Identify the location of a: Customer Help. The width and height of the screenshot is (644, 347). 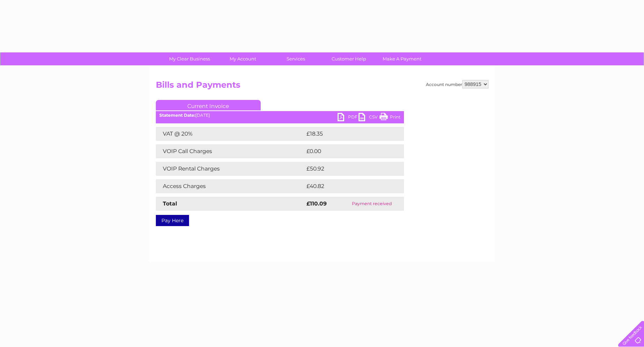
(349, 59).